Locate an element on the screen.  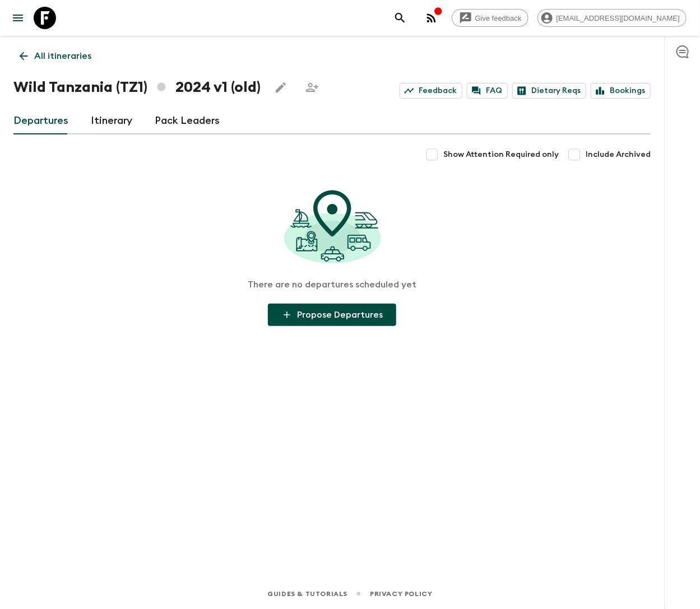
a: FAQ is located at coordinates (487, 91).